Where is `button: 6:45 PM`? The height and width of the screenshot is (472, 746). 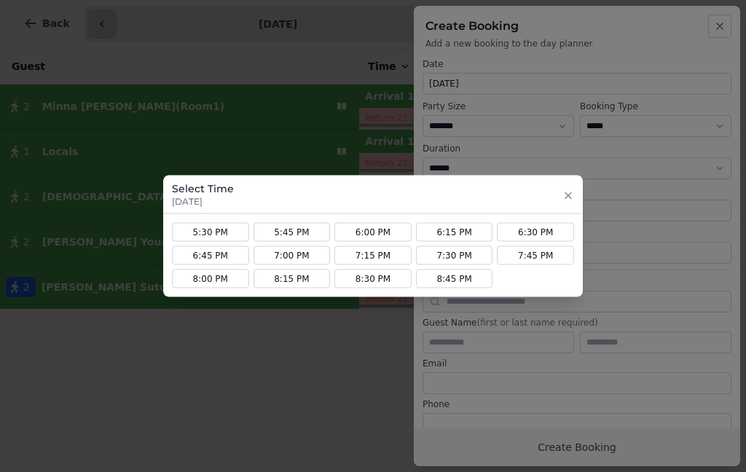 button: 6:45 PM is located at coordinates (211, 256).